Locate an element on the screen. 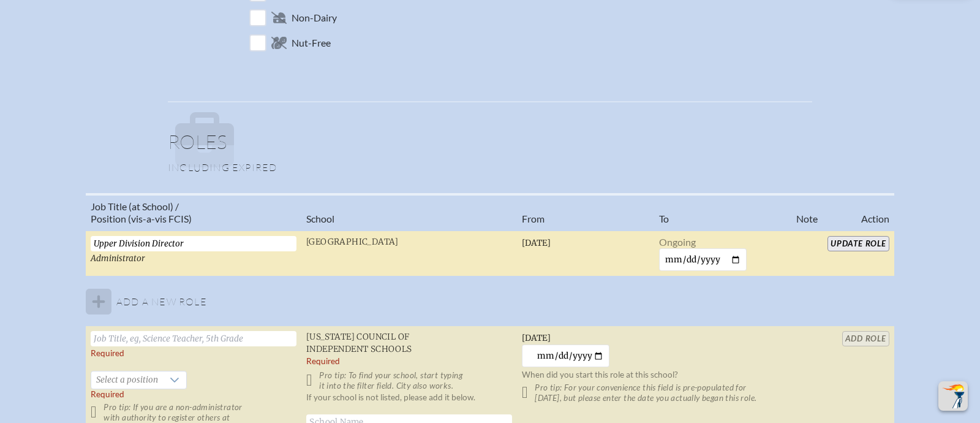 Image resolution: width=980 pixels, height=423 pixels. th: Job Title (at School) / Position (vis-a-vis FCIS) is located at coordinates (193, 212).